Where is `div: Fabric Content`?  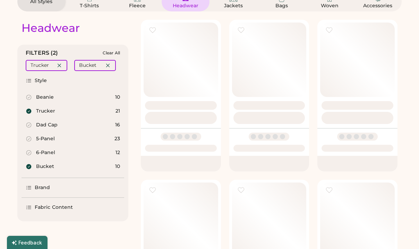
div: Fabric Content is located at coordinates (54, 208).